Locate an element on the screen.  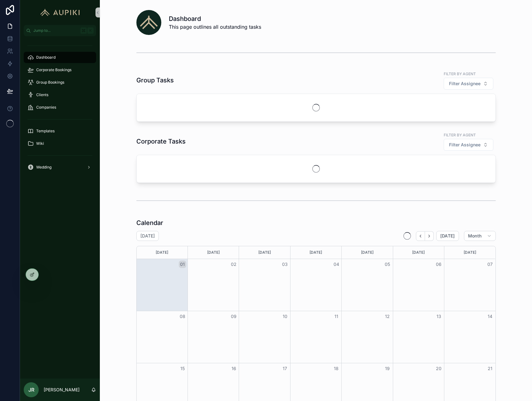
button: 09 is located at coordinates (234, 316).